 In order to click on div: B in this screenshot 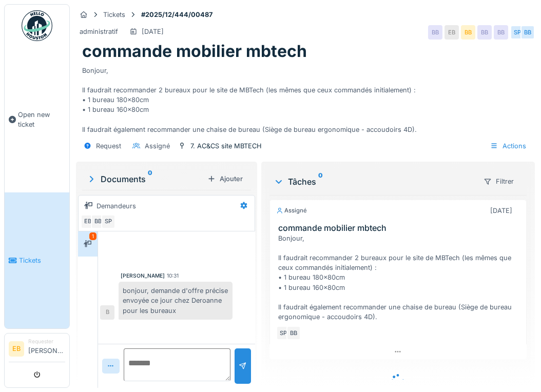, I will do `click(107, 312)`.